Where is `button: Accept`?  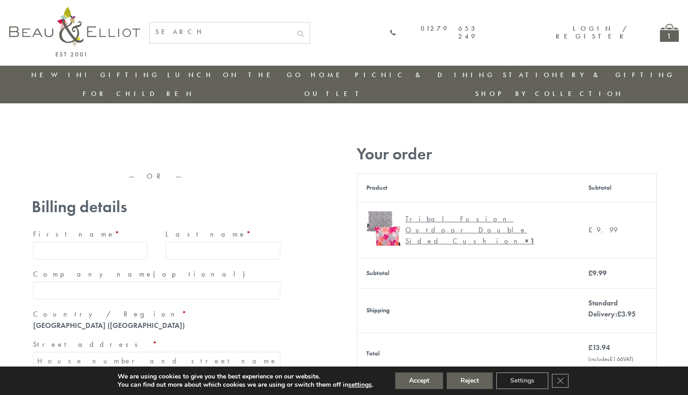
button: Accept is located at coordinates (419, 381).